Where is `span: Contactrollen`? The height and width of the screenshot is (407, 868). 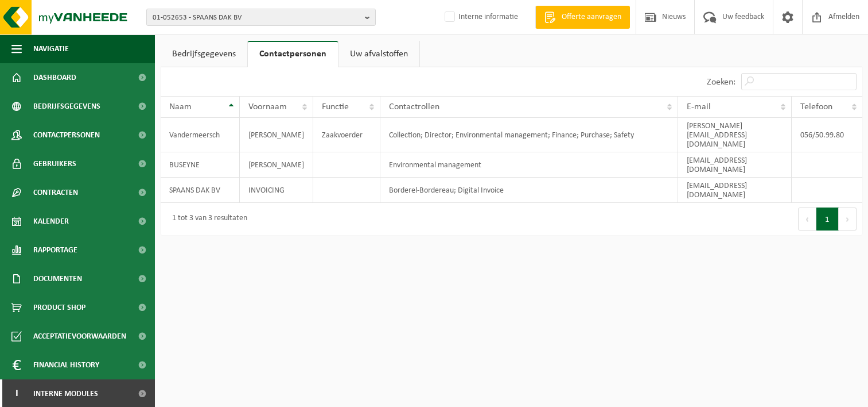 span: Contactrollen is located at coordinates (414, 107).